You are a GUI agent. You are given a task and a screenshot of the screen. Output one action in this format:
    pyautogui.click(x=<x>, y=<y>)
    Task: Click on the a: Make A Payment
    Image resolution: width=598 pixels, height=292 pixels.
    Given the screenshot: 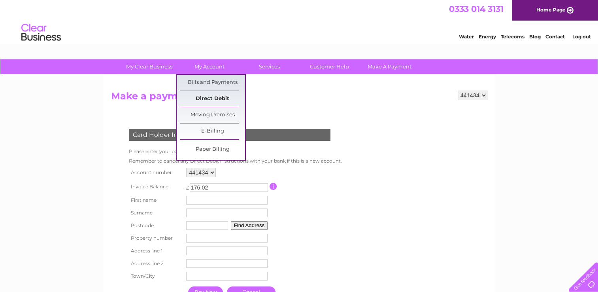 What is the action you would take?
    pyautogui.click(x=390, y=66)
    